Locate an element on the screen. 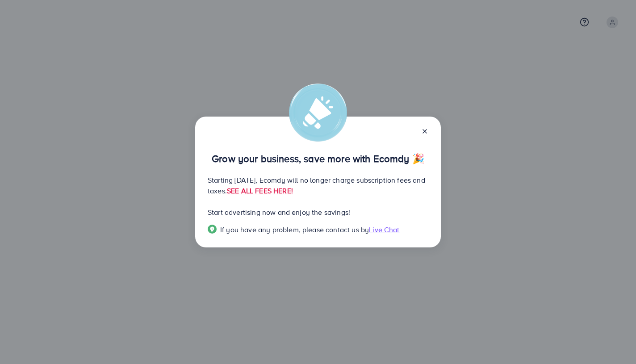 This screenshot has height=364, width=636. a: SEE ALL FEES HERE! is located at coordinates (260, 190).